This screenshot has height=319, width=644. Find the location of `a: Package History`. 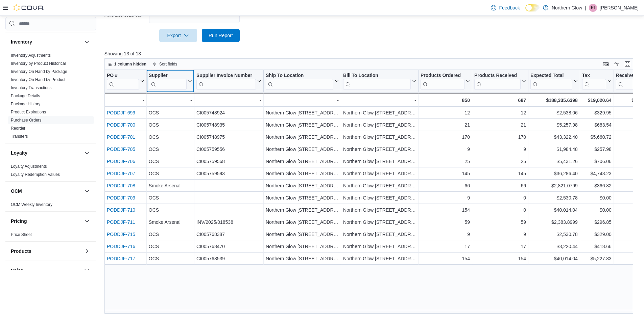

a: Package History is located at coordinates (25, 104).